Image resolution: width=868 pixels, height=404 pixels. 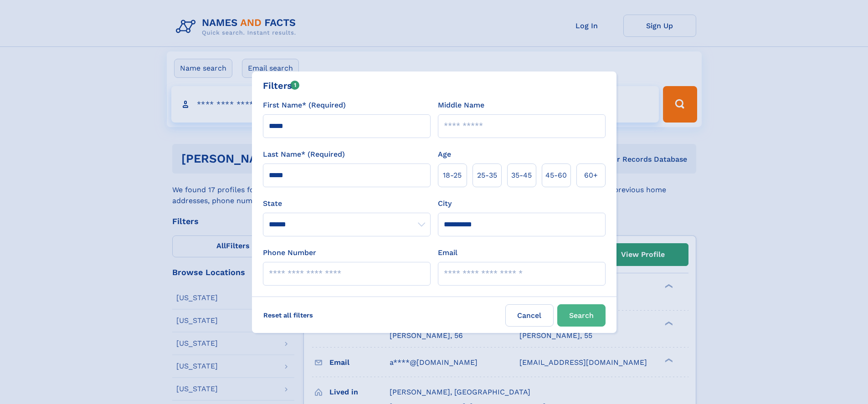 What do you see at coordinates (581, 315) in the screenshot?
I see `button: Search` at bounding box center [581, 315].